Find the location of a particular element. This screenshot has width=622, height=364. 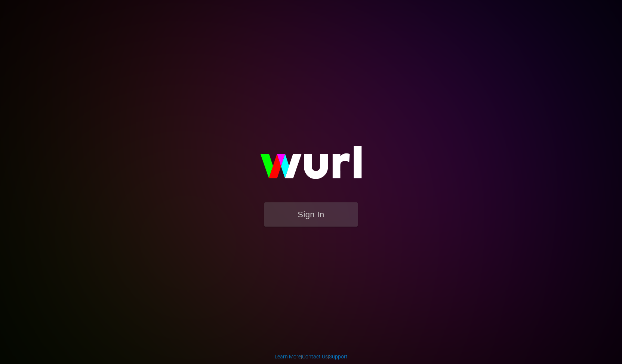

a: Contact Us is located at coordinates (315, 356).